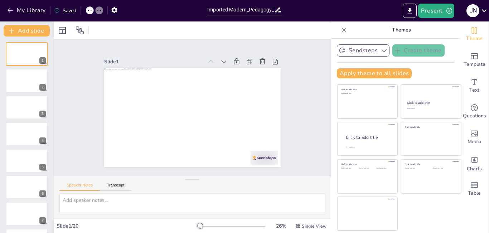  I want to click on button: Transcript, so click(116, 187).